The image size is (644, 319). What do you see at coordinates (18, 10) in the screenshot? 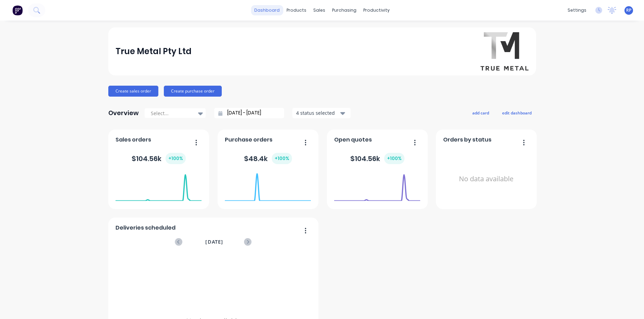
I see `img: Factory` at bounding box center [18, 10].